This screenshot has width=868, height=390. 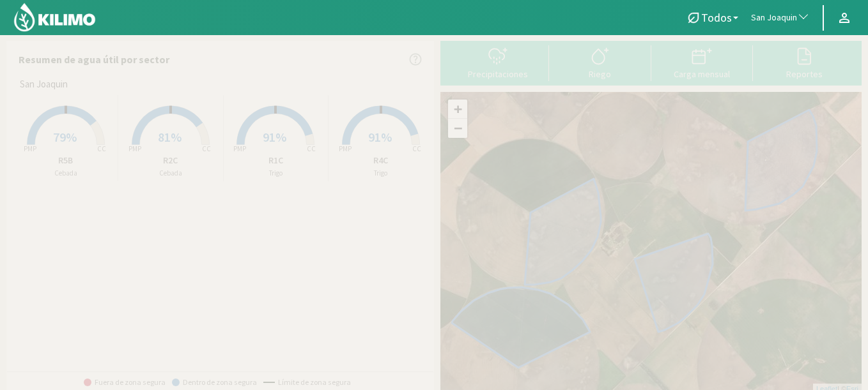 What do you see at coordinates (804, 62) in the screenshot?
I see `button: Reportes` at bounding box center [804, 62].